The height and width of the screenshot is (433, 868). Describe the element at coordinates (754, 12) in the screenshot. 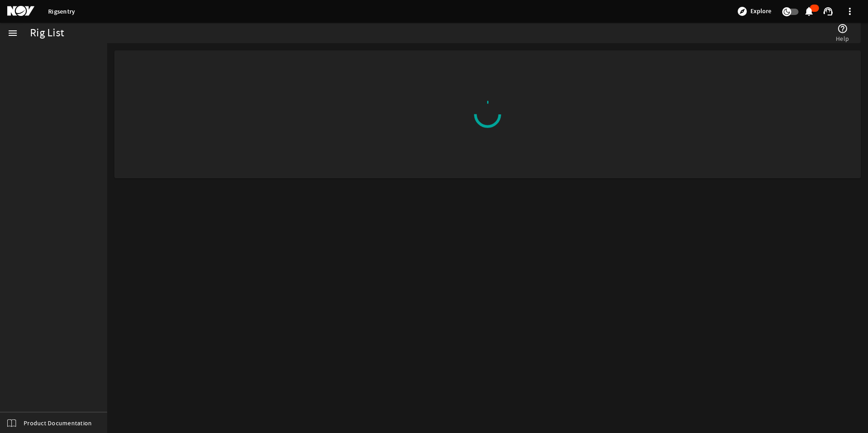

I see `button: Explore` at that location.